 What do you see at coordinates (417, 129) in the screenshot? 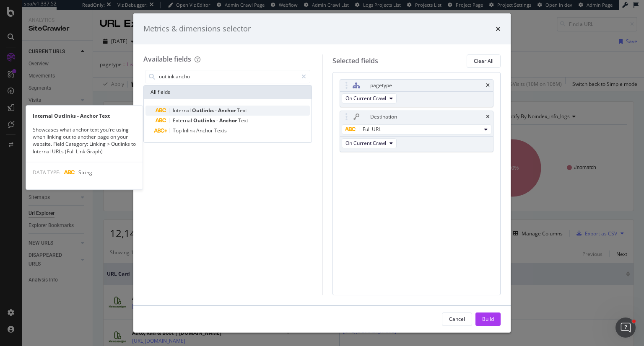
I see `button: Full URL` at bounding box center [417, 129].